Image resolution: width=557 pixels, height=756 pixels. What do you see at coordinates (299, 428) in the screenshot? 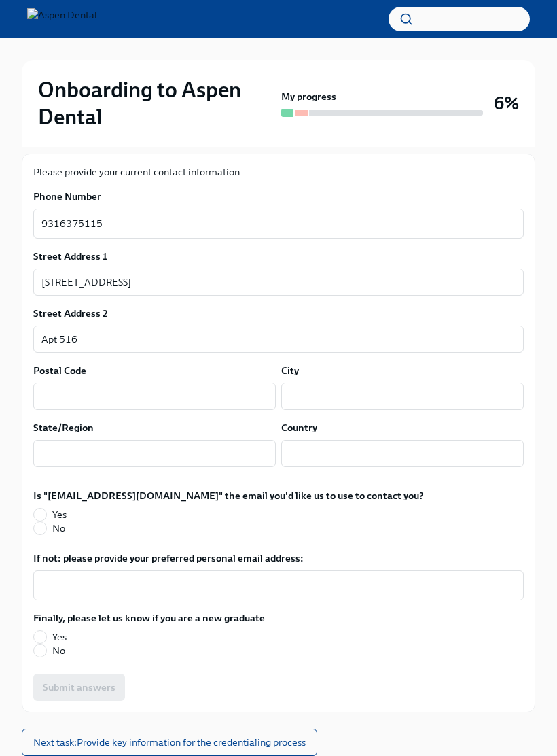
I see `label: Country` at bounding box center [299, 428].